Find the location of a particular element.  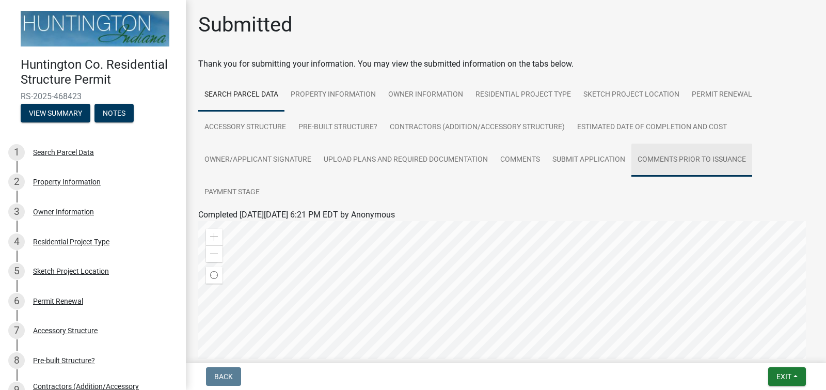

button: Notes is located at coordinates (114, 113).